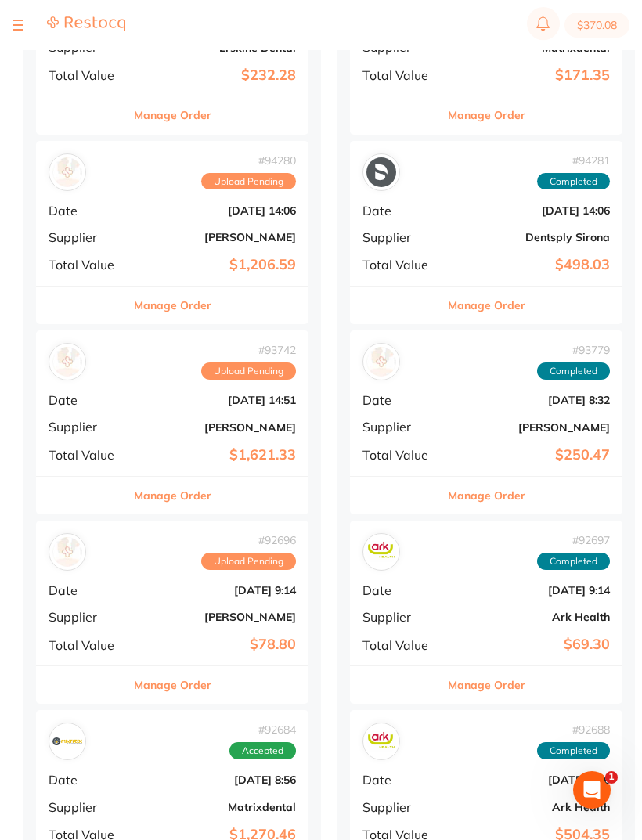 This screenshot has width=642, height=840. I want to click on img: Restocq Logo, so click(86, 23).